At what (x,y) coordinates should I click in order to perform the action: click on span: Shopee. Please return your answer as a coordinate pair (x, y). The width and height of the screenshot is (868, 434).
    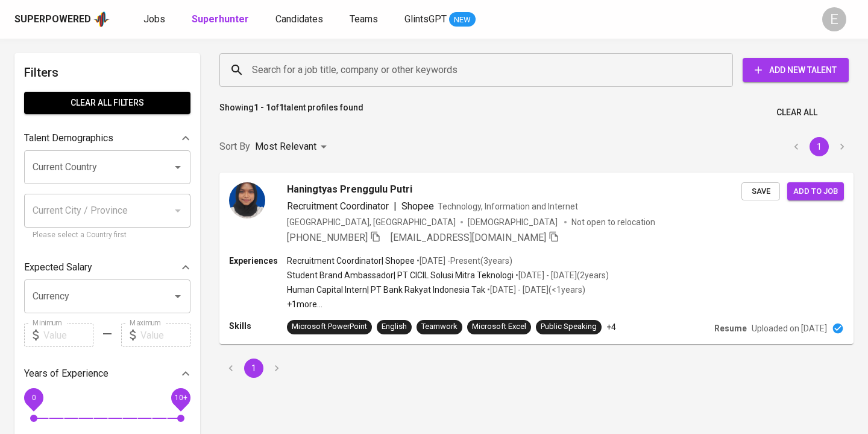
    Looking at the image, I should click on (418, 205).